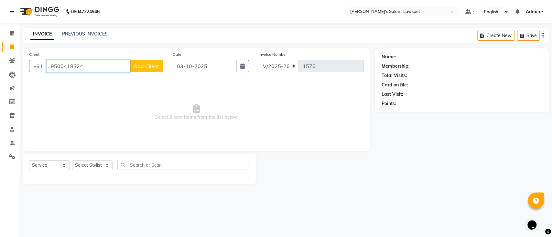 The height and width of the screenshot is (237, 552). Describe the element at coordinates (394, 76) in the screenshot. I see `div: Total Visits:` at that location.